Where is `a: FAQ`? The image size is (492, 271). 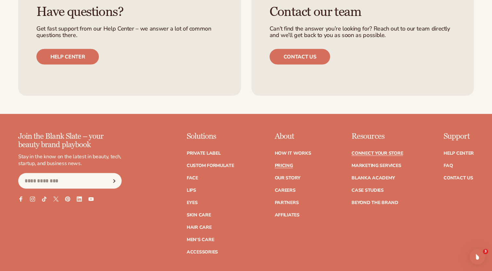 a: FAQ is located at coordinates (448, 166).